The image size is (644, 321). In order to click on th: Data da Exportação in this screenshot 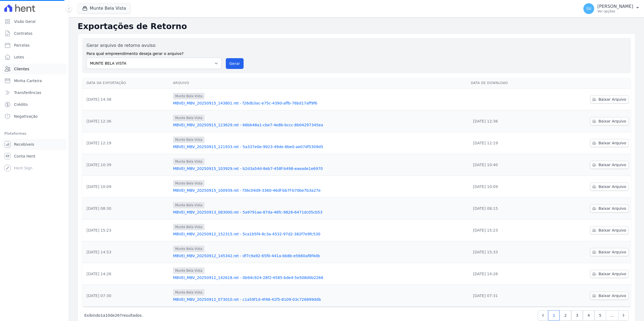, I will do `click(126, 83)`.